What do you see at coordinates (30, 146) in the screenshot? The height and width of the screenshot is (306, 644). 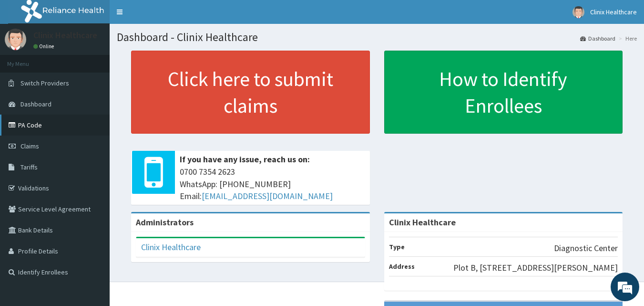 I see `span: Claims` at bounding box center [30, 146].